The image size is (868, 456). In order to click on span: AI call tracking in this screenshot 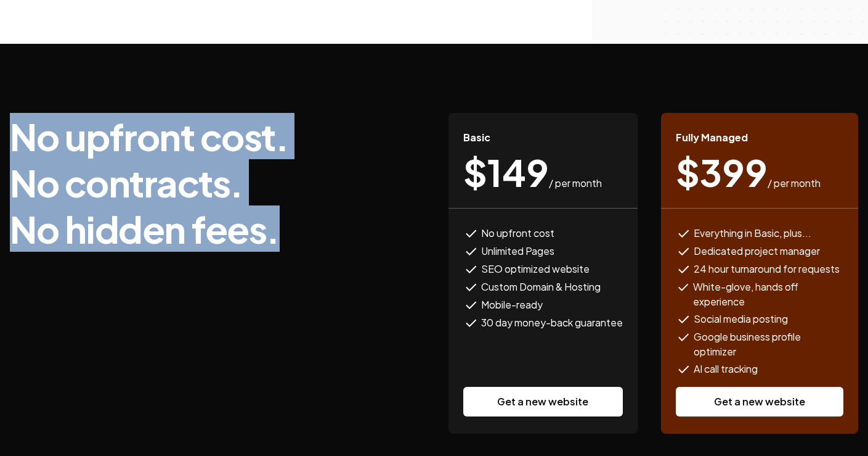, I will do `click(726, 368)`.